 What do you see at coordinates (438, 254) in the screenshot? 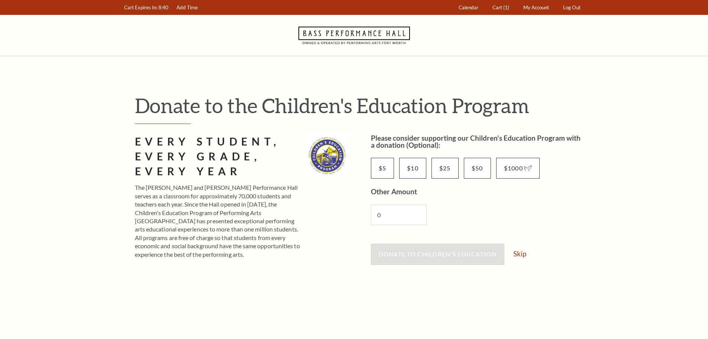
I see `button: Donate to Children's Education` at bounding box center [438, 254].